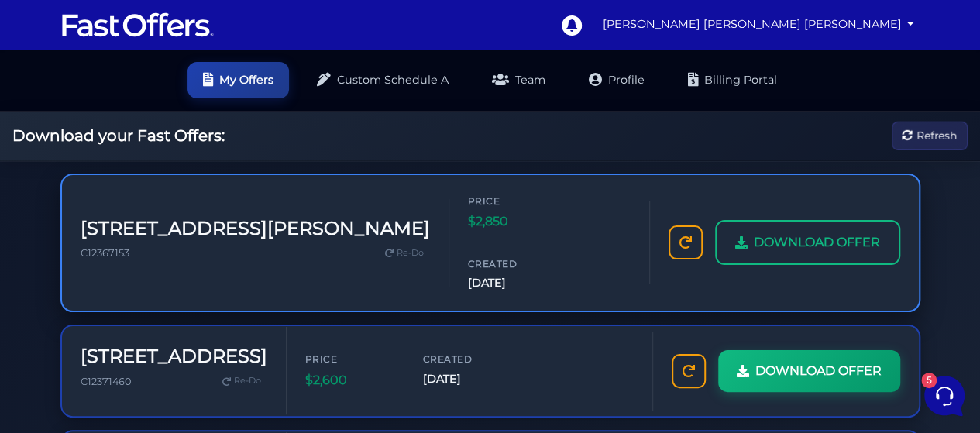 Image resolution: width=980 pixels, height=433 pixels. Describe the element at coordinates (515, 221) in the screenshot. I see `span: $2,850` at that location.